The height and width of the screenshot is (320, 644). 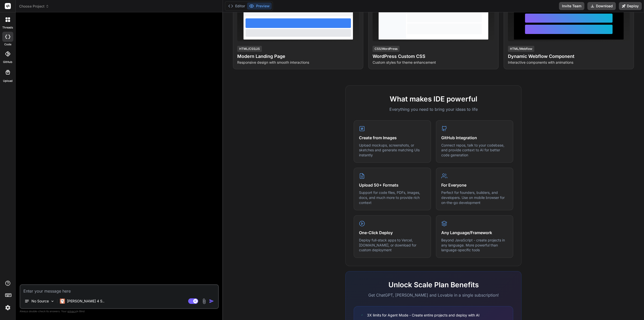 What do you see at coordinates (8, 81) in the screenshot?
I see `label: Upload` at bounding box center [8, 81].